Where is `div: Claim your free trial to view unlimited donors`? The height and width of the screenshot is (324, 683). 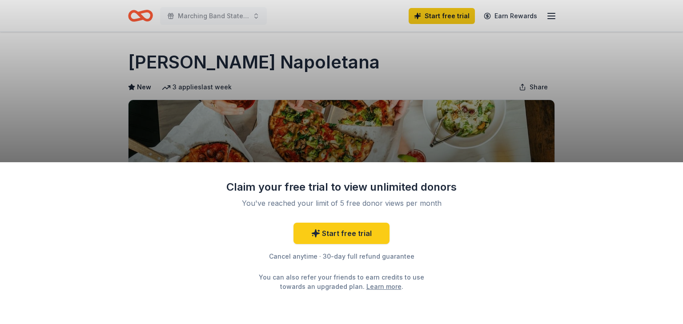
div: Claim your free trial to view unlimited donors is located at coordinates (341, 187).